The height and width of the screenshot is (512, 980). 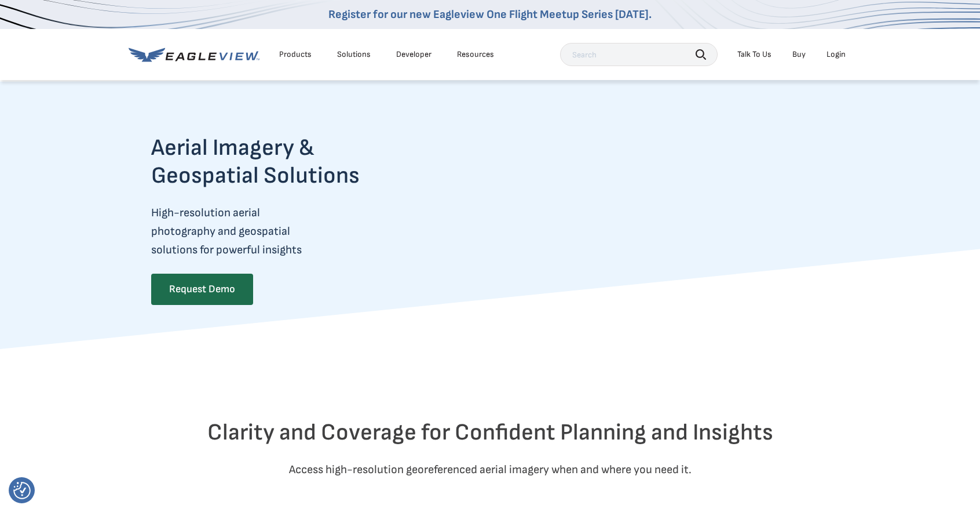 What do you see at coordinates (278, 231) in the screenshot?
I see `p: High-resolution aerial photography and geospatial solutions for powerful insights` at bounding box center [278, 231].